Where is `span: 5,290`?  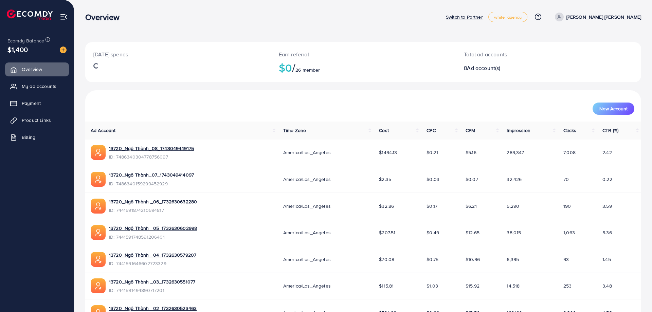
span: 5,290 is located at coordinates (513, 206).